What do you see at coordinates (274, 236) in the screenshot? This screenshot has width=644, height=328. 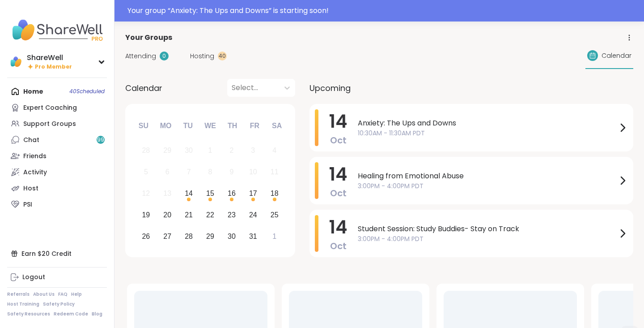 I see `div: Choose Saturday, November 1st, 2025` at bounding box center [274, 236].